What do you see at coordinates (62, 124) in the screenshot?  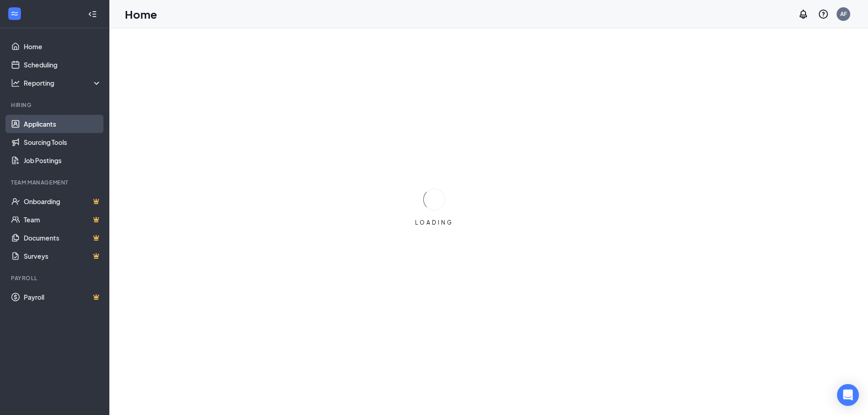 I see `a: Applicants` at bounding box center [62, 124].